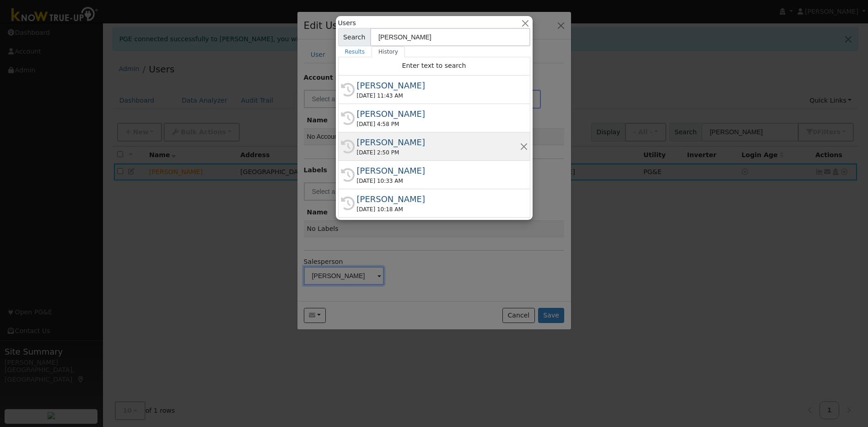 This screenshot has width=868, height=427. What do you see at coordinates (434, 66) in the screenshot?
I see `span: Enter text to search` at bounding box center [434, 66].